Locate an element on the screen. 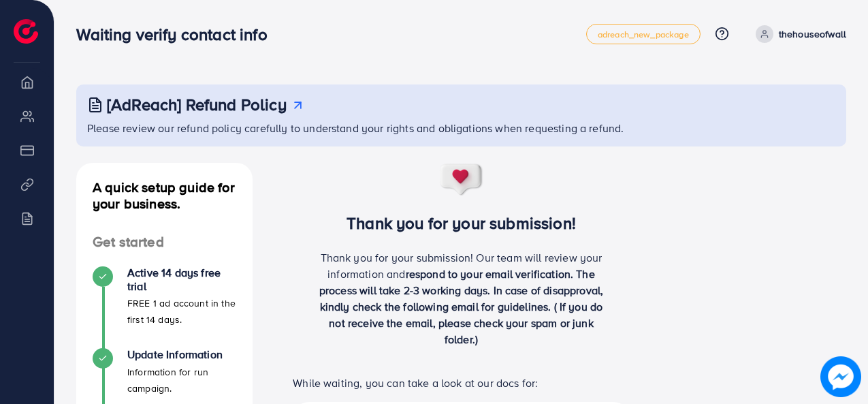  p: thehouseofwall is located at coordinates (812, 34).